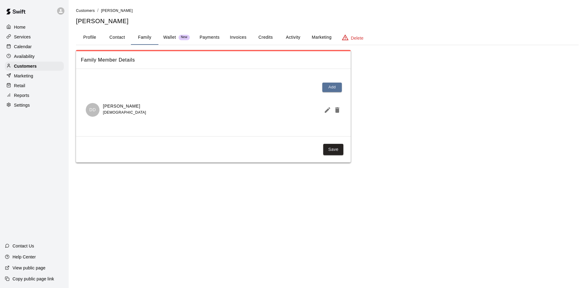  Describe the element at coordinates (34, 96) in the screenshot. I see `a: Reports` at that location.